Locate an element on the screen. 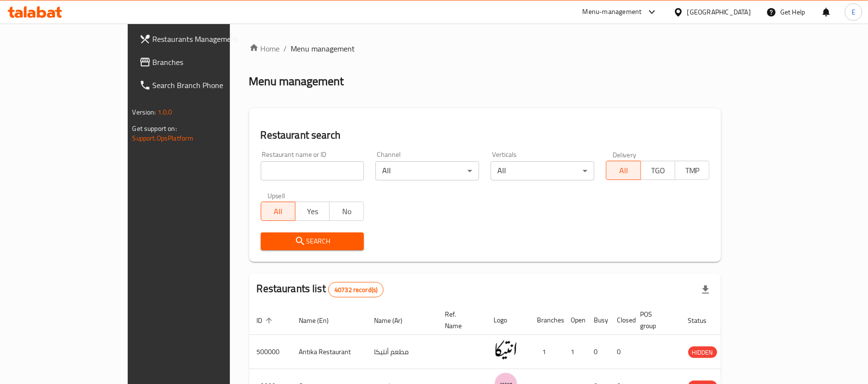  img: Antika Restaurant is located at coordinates (506, 350).